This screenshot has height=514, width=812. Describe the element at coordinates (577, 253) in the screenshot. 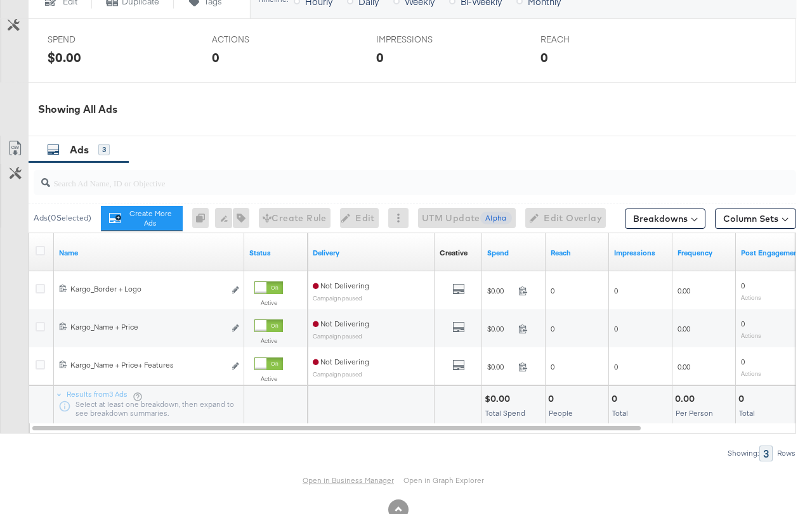

I see `a: The number of people your ad was served to.` at that location.